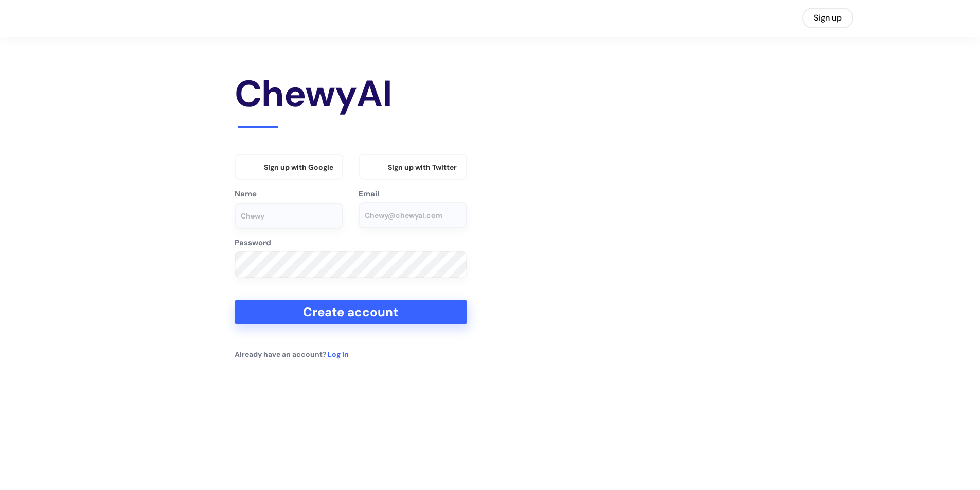 The width and height of the screenshot is (980, 490). What do you see at coordinates (351, 313) in the screenshot?
I see `button: Create account` at bounding box center [351, 313].